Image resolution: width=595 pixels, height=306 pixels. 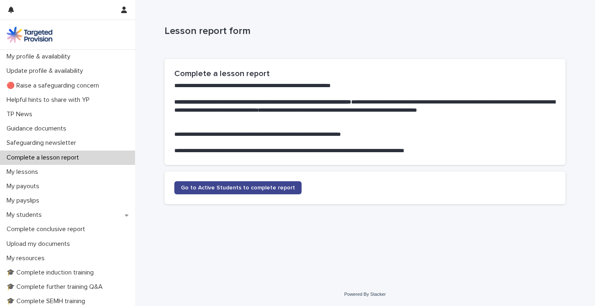 What do you see at coordinates (38, 128) in the screenshot?
I see `p: Guidance documents` at bounding box center [38, 128].